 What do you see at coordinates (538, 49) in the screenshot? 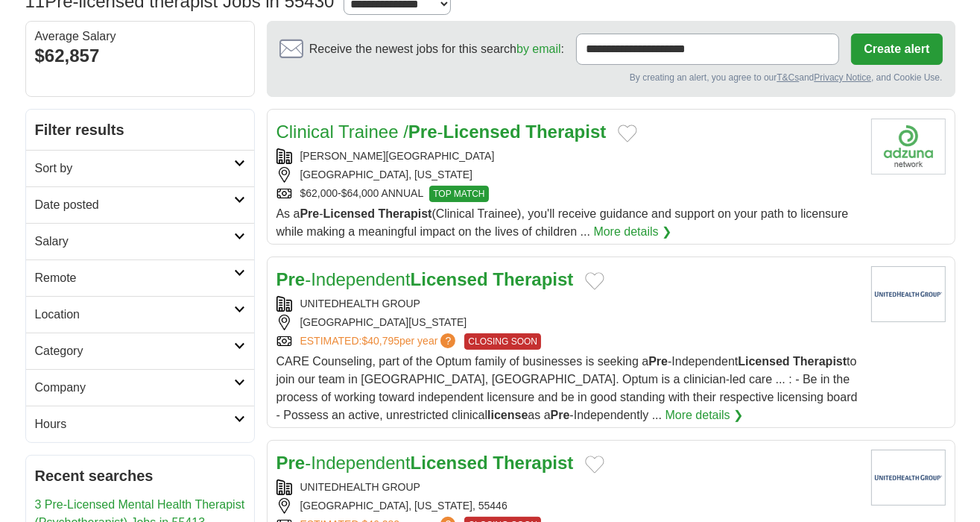
I see `a: by email` at bounding box center [538, 49].